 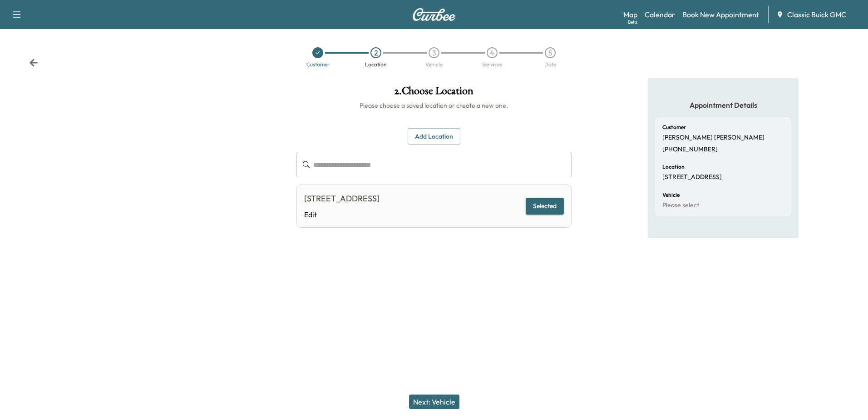 What do you see at coordinates (434, 65) in the screenshot?
I see `div: Vehicle` at bounding box center [434, 65].